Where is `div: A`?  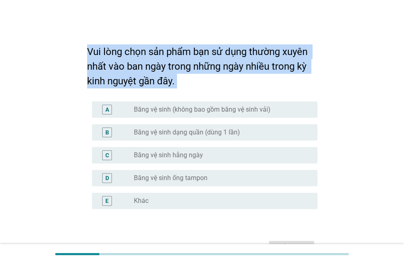 div: A is located at coordinates (107, 109).